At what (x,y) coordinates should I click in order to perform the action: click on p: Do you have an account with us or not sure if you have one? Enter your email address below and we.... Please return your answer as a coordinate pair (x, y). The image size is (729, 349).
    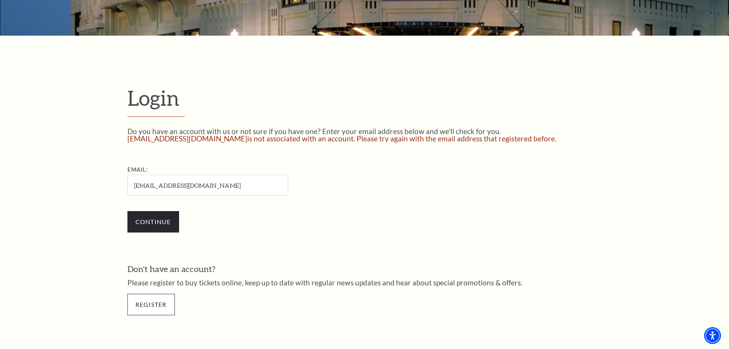
    Looking at the image, I should click on (365, 131).